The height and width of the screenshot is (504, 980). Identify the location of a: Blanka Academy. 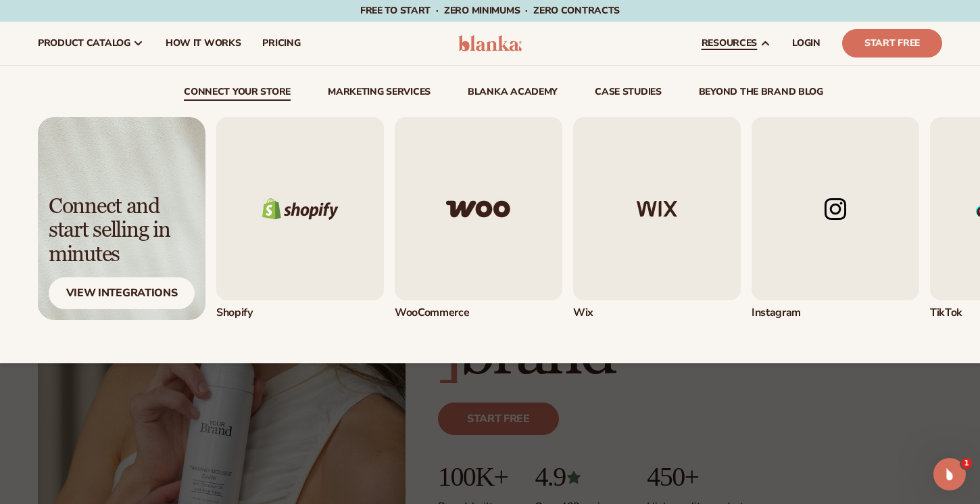
(512, 94).